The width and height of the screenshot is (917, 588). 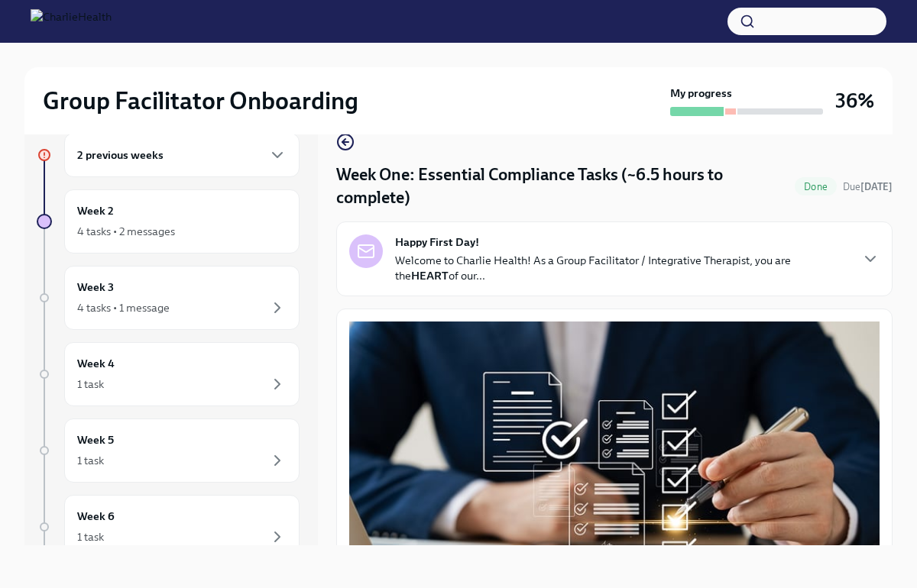 I want to click on span: Done, so click(x=815, y=187).